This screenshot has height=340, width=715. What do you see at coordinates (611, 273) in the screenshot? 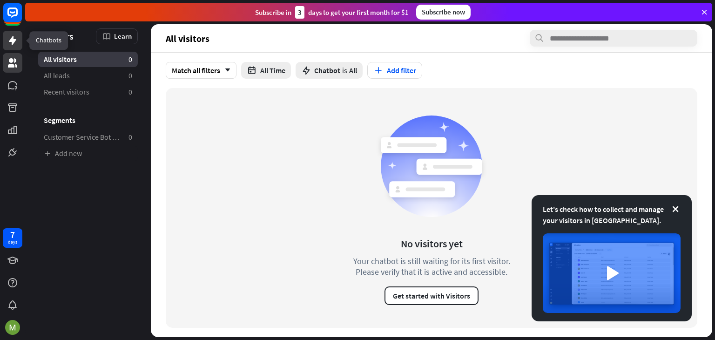
I see `img: image` at bounding box center [611, 273].